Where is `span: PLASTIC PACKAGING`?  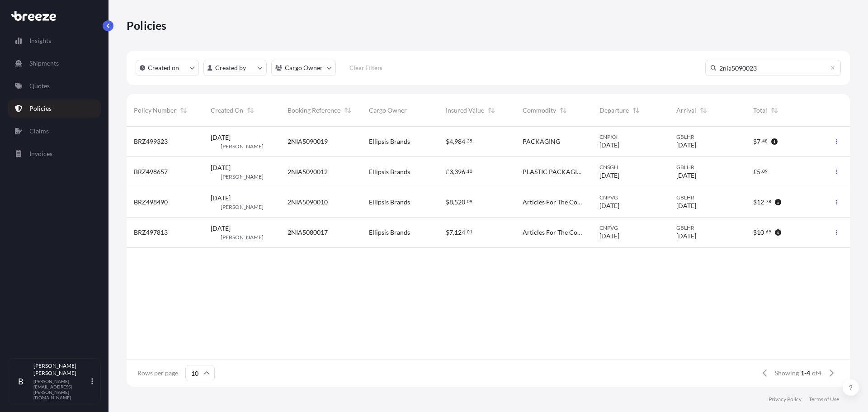 span: PLASTIC PACKAGING is located at coordinates (554, 172).